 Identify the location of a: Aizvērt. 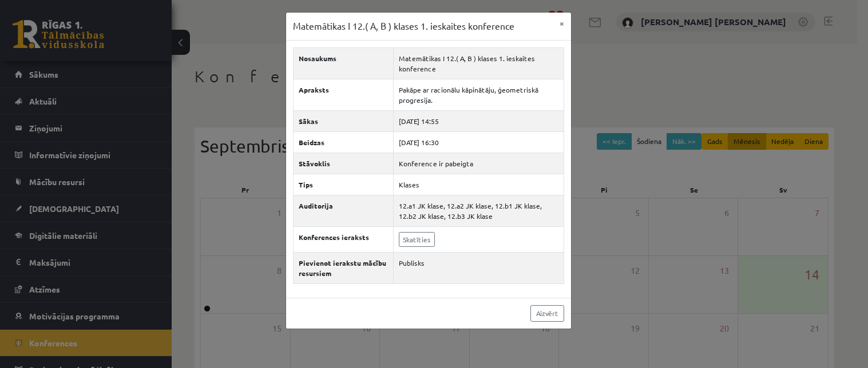
(547, 313).